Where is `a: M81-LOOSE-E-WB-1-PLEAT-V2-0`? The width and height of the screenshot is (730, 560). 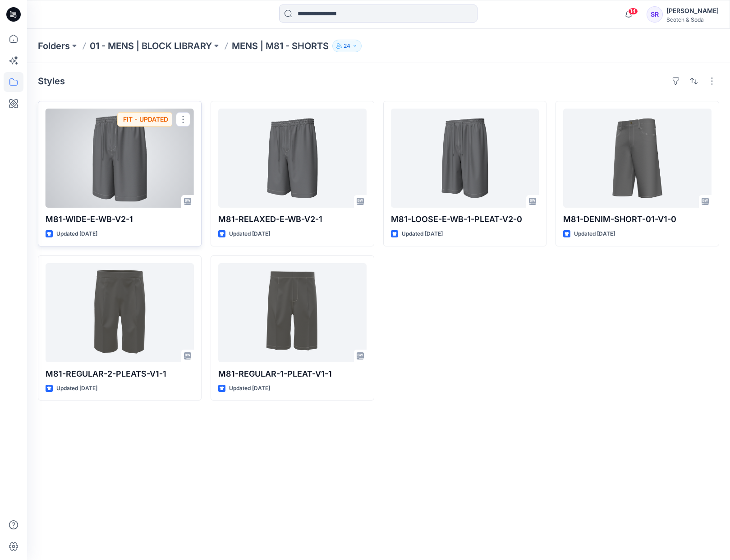
a: M81-LOOSE-E-WB-1-PLEAT-V2-0 is located at coordinates (465, 158).